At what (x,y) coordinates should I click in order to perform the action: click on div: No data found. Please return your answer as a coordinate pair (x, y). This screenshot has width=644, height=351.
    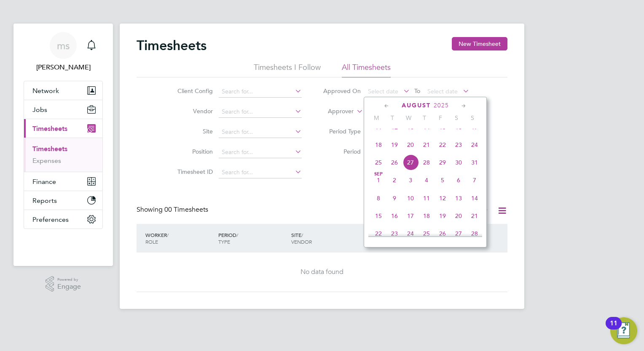
    Looking at the image, I should click on (322, 272).